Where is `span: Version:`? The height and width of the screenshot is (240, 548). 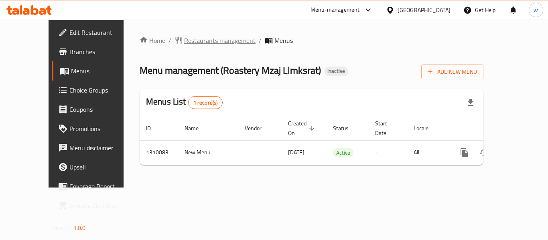
span: Version: is located at coordinates (62, 228).